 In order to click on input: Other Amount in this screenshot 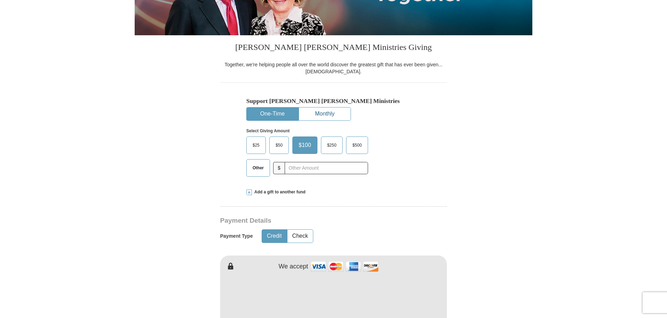, I will do `click(326, 168)`.